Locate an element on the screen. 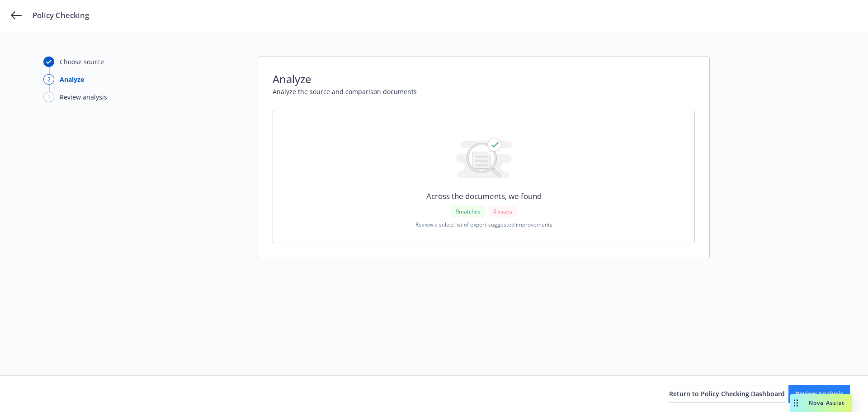 The height and width of the screenshot is (412, 868). div: Review analysis is located at coordinates (83, 97).